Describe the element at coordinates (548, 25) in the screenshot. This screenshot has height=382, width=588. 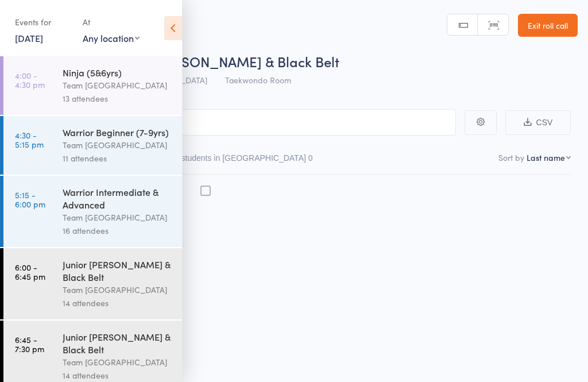
I see `a: Exit roll call` at that location.